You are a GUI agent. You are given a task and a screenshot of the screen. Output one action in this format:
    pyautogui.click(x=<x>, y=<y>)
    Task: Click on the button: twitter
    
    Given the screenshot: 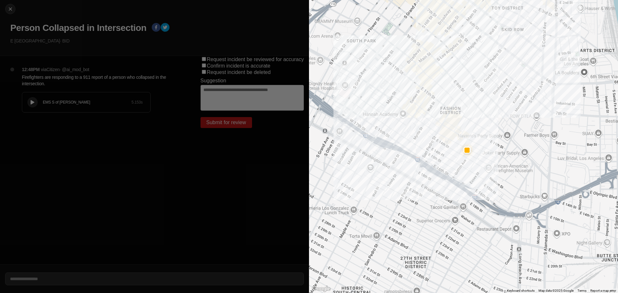 What is the action you would take?
    pyautogui.click(x=165, y=28)
    